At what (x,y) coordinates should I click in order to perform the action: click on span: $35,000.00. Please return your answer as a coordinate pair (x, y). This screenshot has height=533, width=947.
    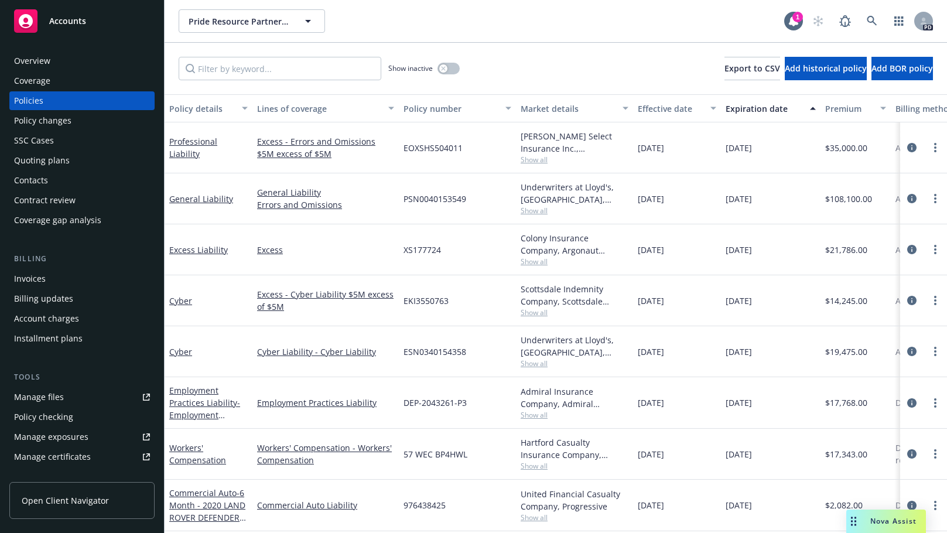
    Looking at the image, I should click on (846, 148).